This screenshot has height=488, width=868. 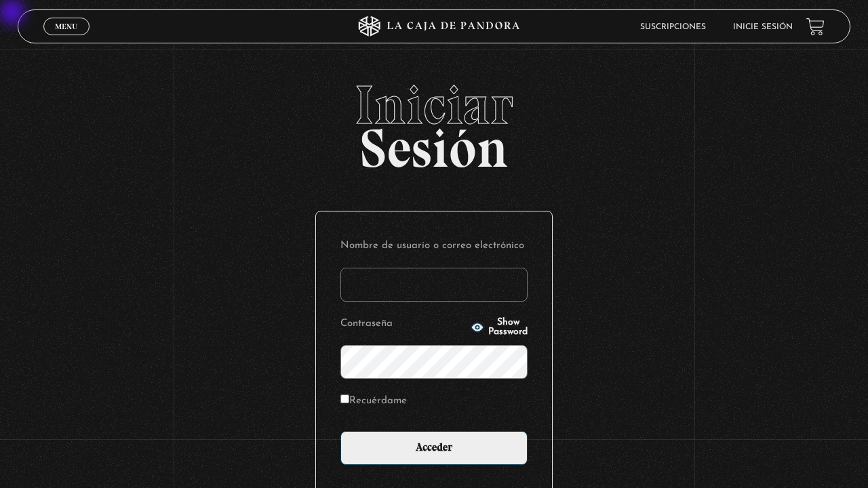 What do you see at coordinates (404, 324) in the screenshot?
I see `label: Contraseña` at bounding box center [404, 324].